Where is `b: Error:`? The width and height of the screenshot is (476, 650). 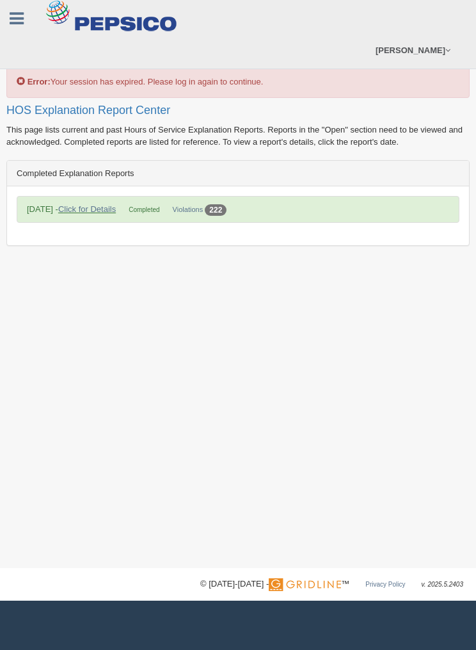 b: Error: is located at coordinates (39, 81).